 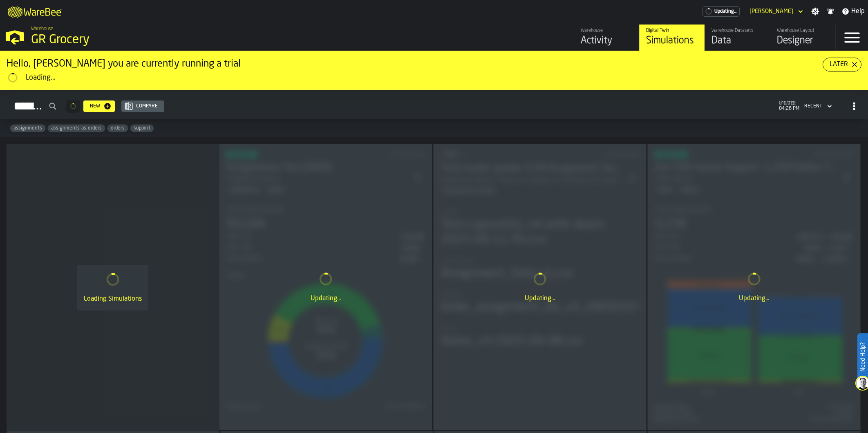 I want to click on a: link-to-/wh/i/e451d98b-95f6-4604-91ff-c80219f9c36d/data, so click(x=737, y=38).